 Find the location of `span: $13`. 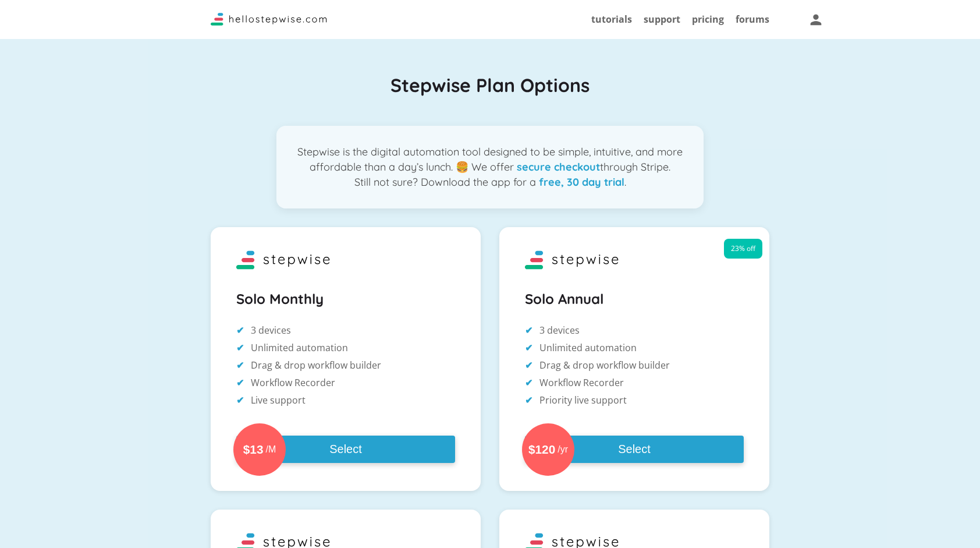

span: $13 is located at coordinates (253, 450).